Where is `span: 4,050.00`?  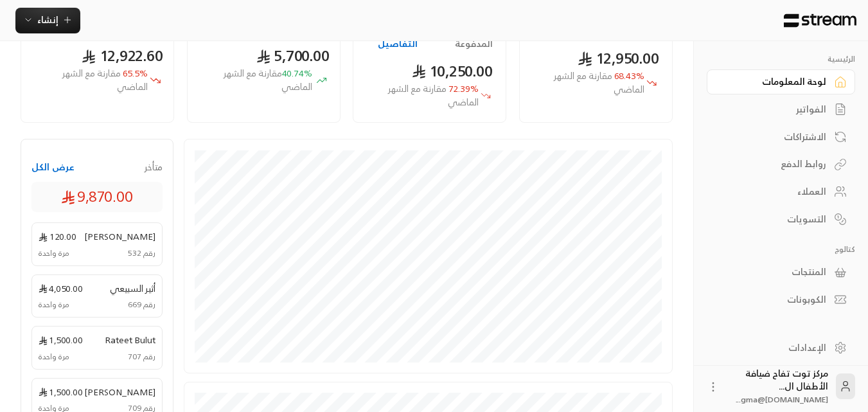 span: 4,050.00 is located at coordinates (60, 288).